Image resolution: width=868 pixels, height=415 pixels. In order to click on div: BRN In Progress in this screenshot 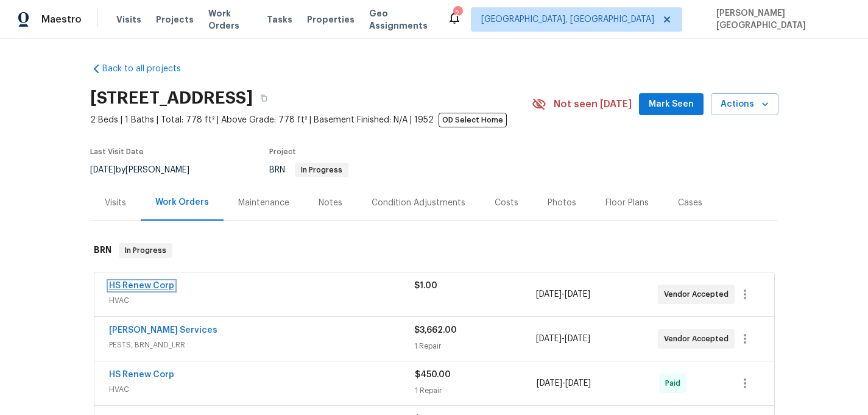, I will do `click(434, 250)`.